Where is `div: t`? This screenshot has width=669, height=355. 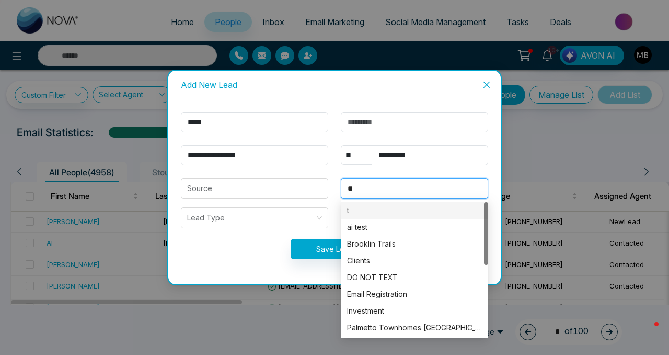
div: t is located at coordinates (415, 210).